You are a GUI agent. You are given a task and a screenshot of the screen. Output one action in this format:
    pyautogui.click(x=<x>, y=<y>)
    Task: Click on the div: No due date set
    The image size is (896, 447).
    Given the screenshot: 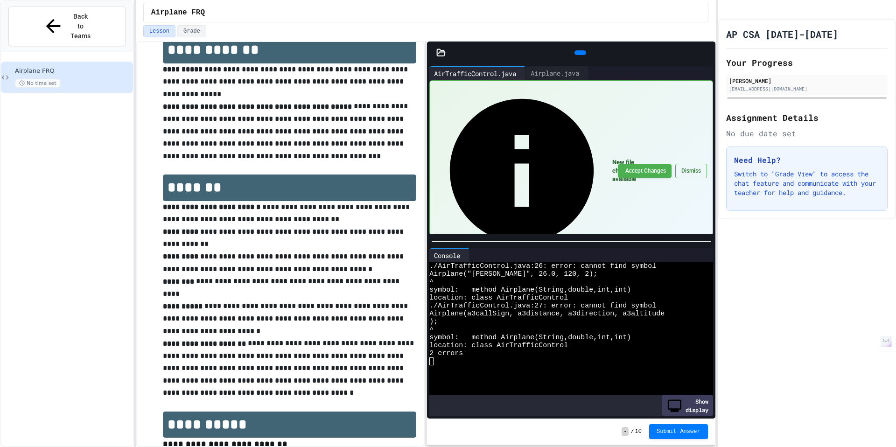 What is the action you would take?
    pyautogui.click(x=807, y=134)
    